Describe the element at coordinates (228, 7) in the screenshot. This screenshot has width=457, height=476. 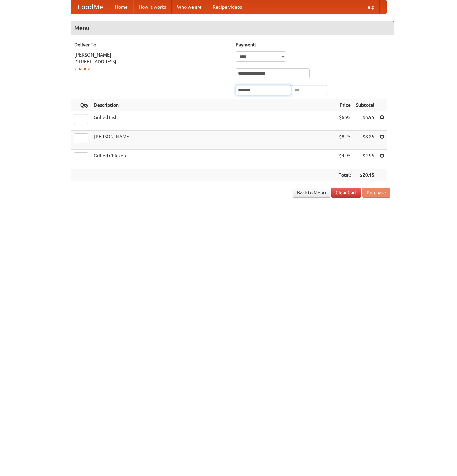
I see `a: Recipe videos` at that location.